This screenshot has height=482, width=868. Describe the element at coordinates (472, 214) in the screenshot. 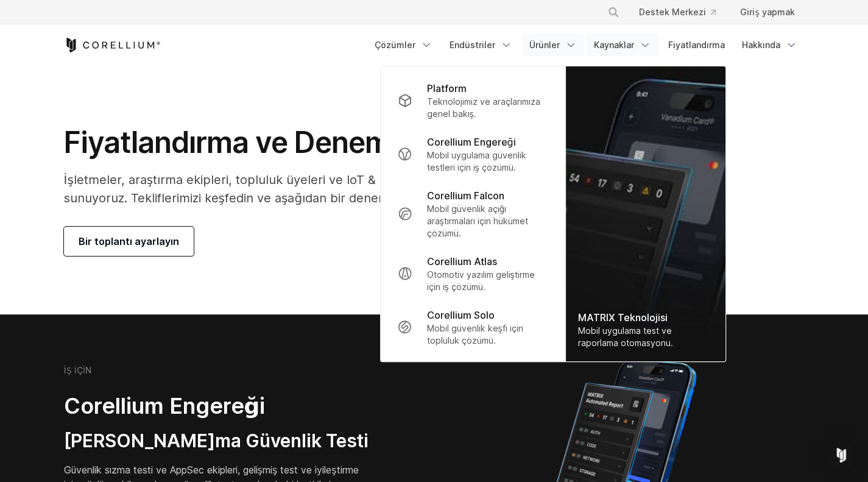

I see `a: Corellium Falcon Mobil güvenlik açığı araştırmaları için hükümet çözümü.` at that location.